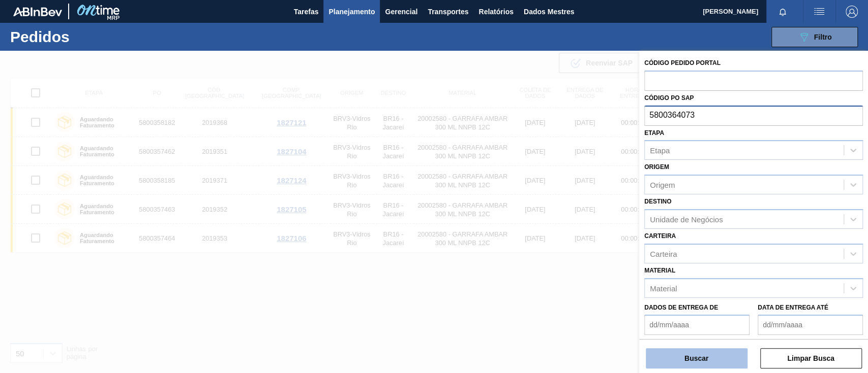 Image resolution: width=868 pixels, height=373 pixels. I want to click on font: Unidade de Negócios, so click(686, 219).